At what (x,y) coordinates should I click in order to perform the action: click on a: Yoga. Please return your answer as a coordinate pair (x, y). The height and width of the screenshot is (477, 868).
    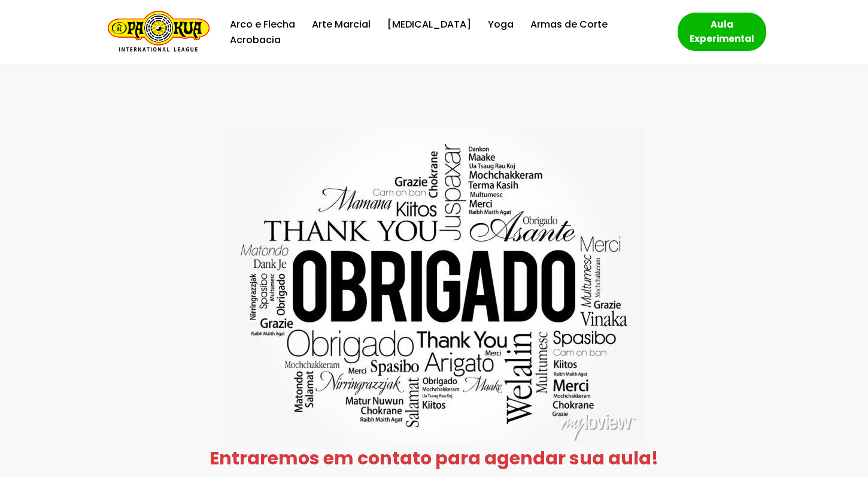
    Looking at the image, I should click on (500, 24).